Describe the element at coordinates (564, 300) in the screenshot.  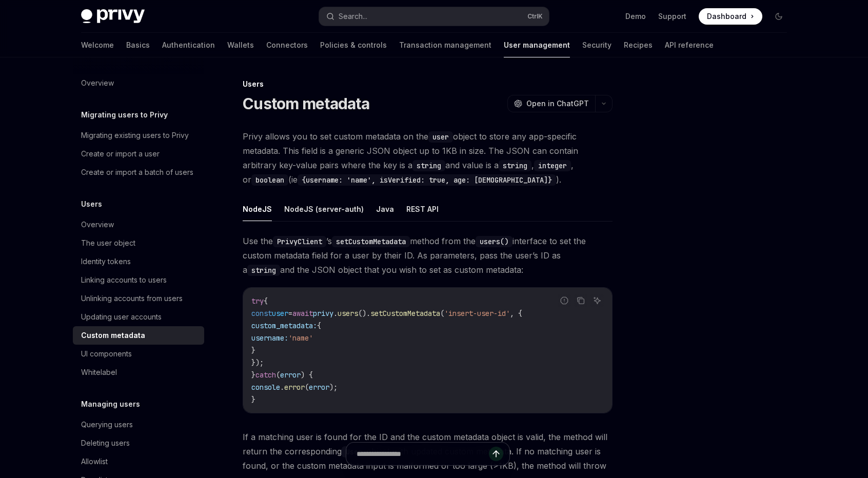
I see `button: Report incorrect code` at that location.